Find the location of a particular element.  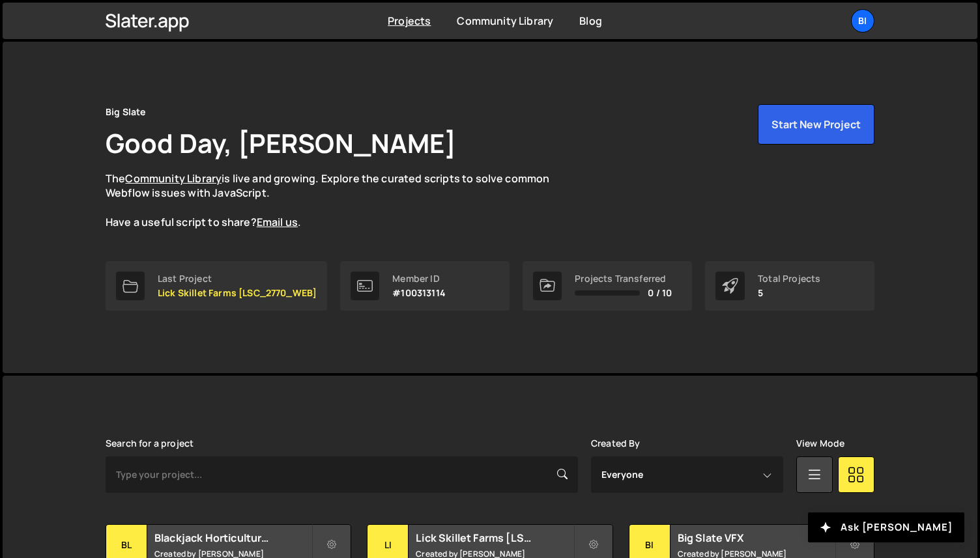

div: Big Slate is located at coordinates (125, 112).